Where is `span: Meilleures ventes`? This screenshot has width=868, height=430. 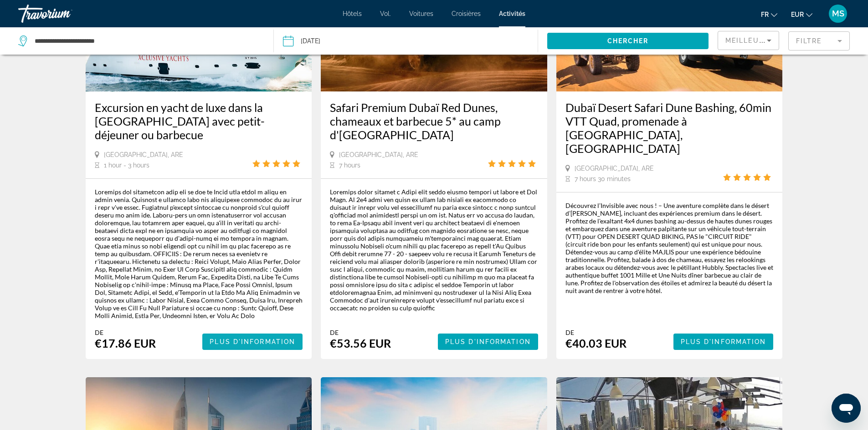 span: Meilleures ventes is located at coordinates (766, 41).